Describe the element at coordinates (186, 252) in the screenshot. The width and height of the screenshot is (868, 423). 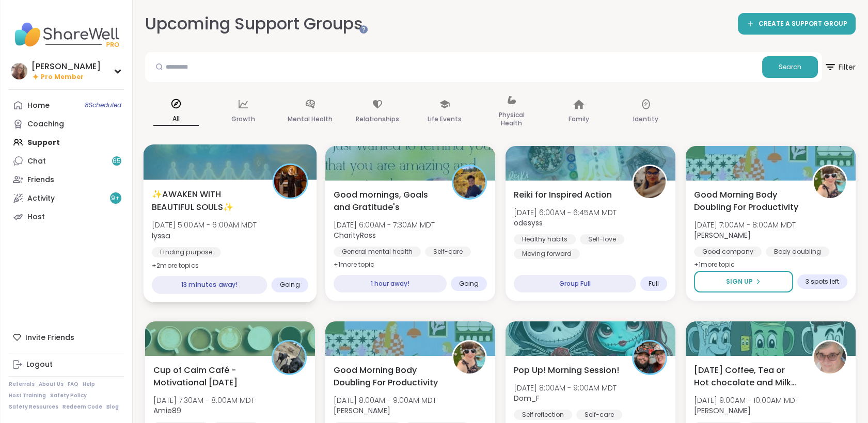
I see `div: Finding purpose` at that location.